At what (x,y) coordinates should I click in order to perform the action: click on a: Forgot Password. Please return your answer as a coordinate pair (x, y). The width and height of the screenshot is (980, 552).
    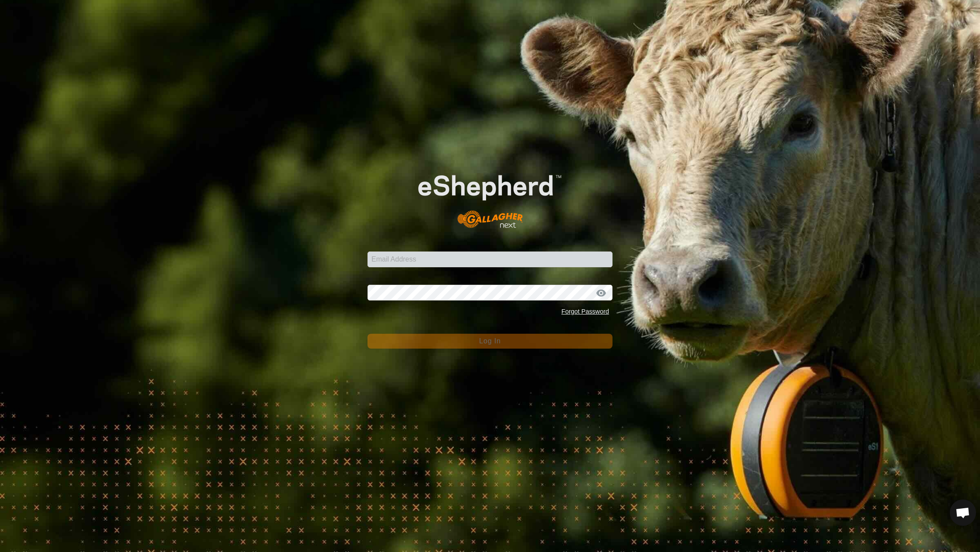
    Looking at the image, I should click on (585, 312).